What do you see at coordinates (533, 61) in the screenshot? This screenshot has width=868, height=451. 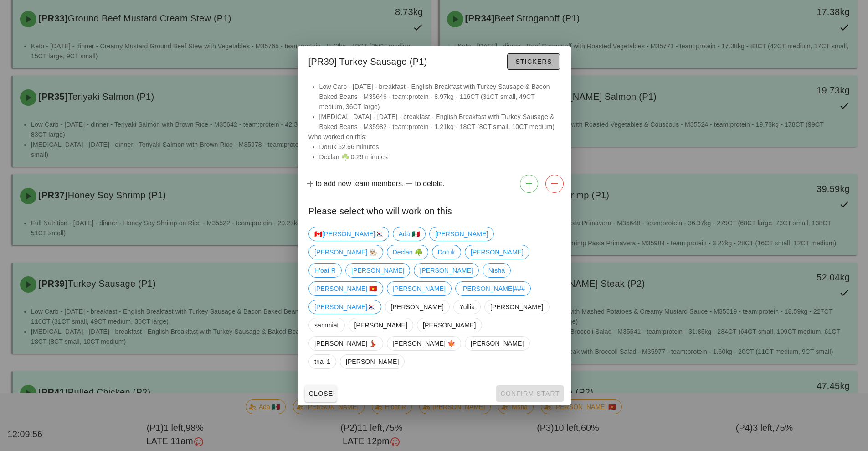 I see `button: Stickers` at bounding box center [533, 61].